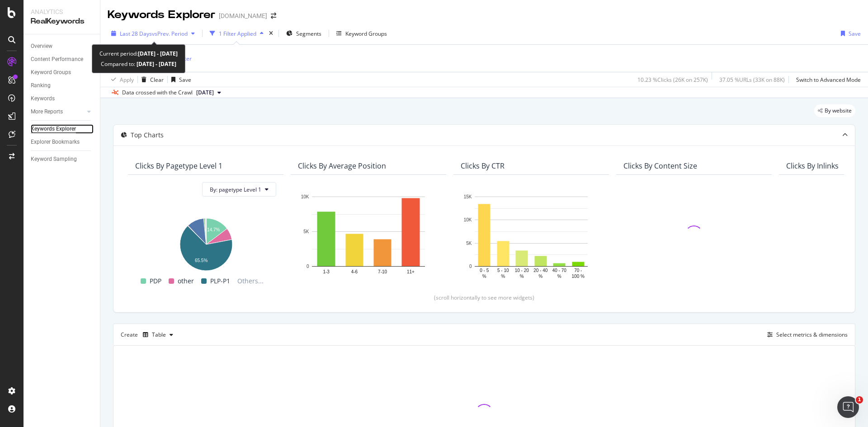 This screenshot has width=868, height=427. I want to click on div: 10.23 % Clicks ( 26K on 257K ), so click(673, 79).